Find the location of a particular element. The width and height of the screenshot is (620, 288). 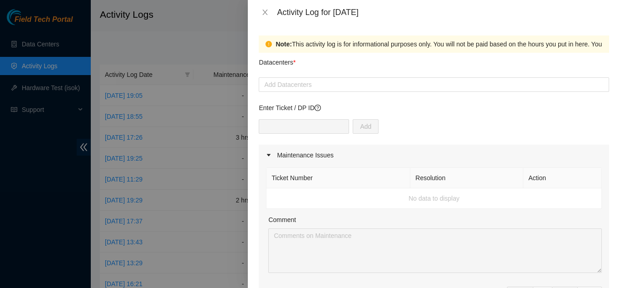

div: Maintenance Issues is located at coordinates (434, 155).